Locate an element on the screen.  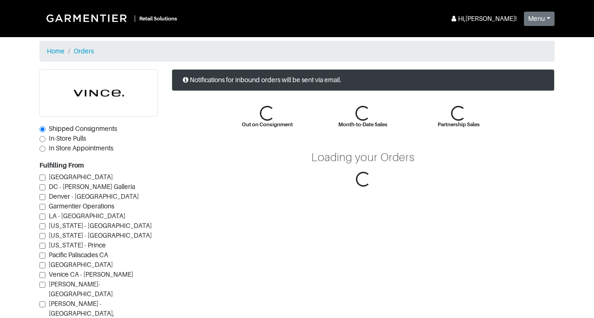
div: Partnership Sales is located at coordinates (459, 124).